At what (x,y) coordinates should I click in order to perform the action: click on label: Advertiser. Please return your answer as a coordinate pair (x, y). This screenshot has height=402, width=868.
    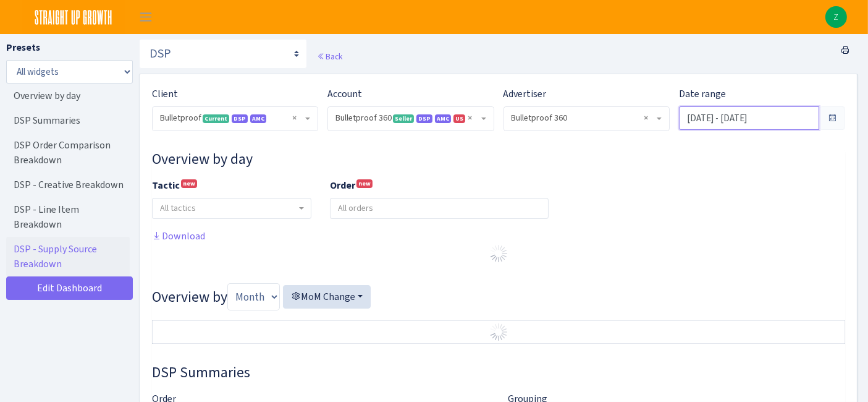
    Looking at the image, I should click on (525, 94).